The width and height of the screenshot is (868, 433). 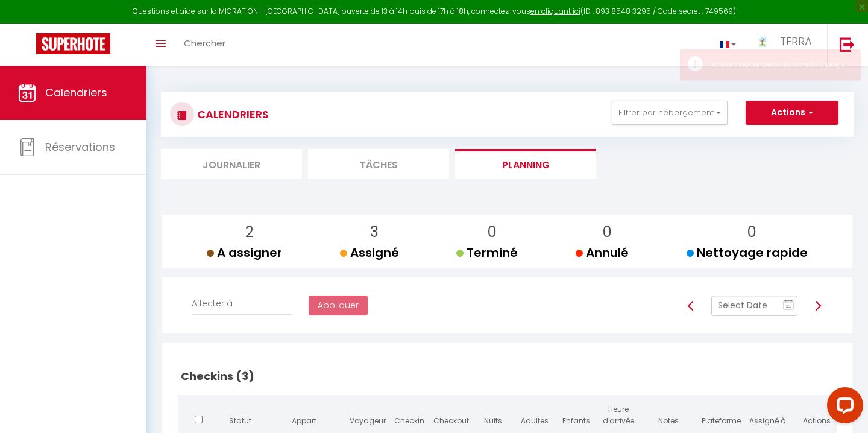 I want to click on text: 11, so click(x=788, y=306).